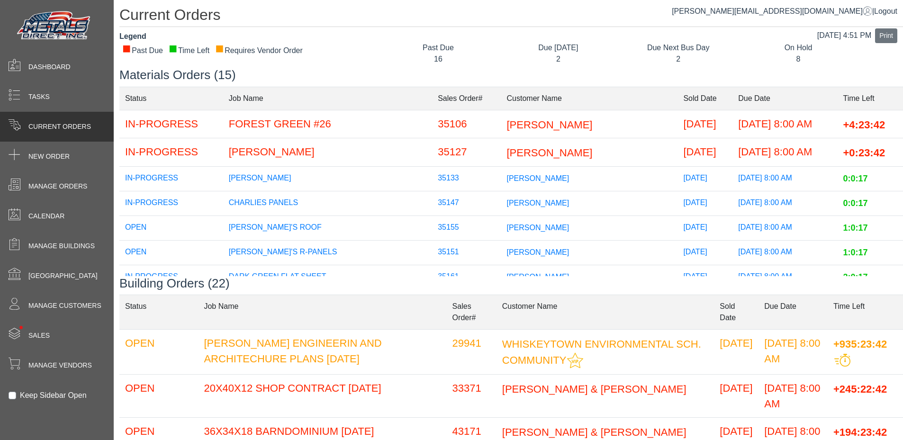  What do you see at coordinates (886, 36) in the screenshot?
I see `button: Print` at bounding box center [886, 36].